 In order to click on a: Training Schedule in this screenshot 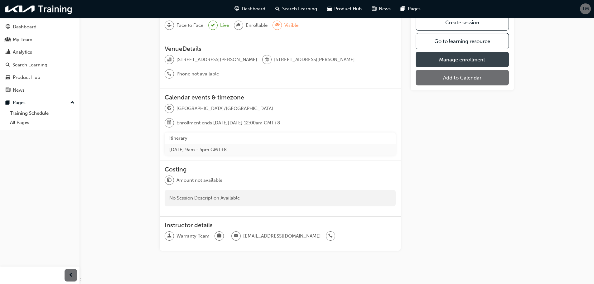, I will do `click(42, 113)`.